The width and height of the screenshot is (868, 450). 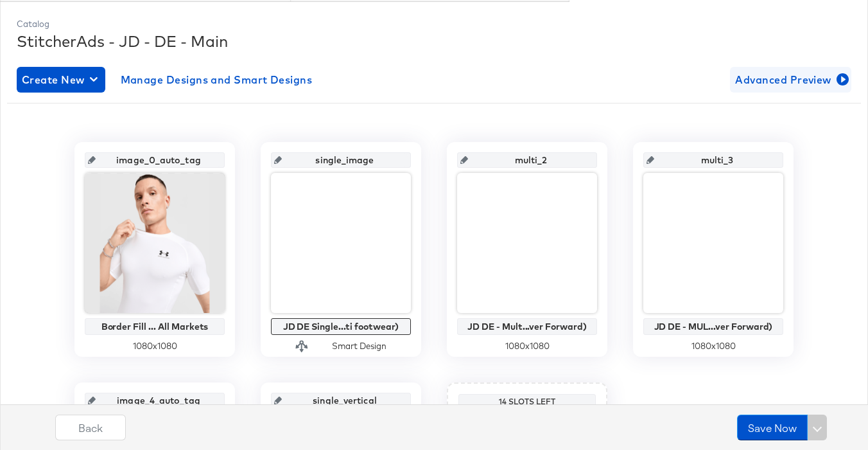 What do you see at coordinates (791, 79) in the screenshot?
I see `button: Advanced Preview` at bounding box center [791, 79].